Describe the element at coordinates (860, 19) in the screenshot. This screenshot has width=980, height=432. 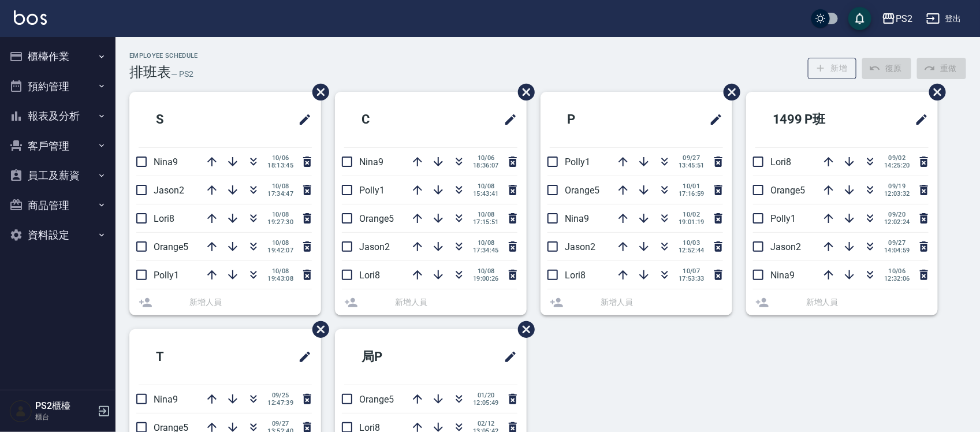
I see `button: save` at that location.